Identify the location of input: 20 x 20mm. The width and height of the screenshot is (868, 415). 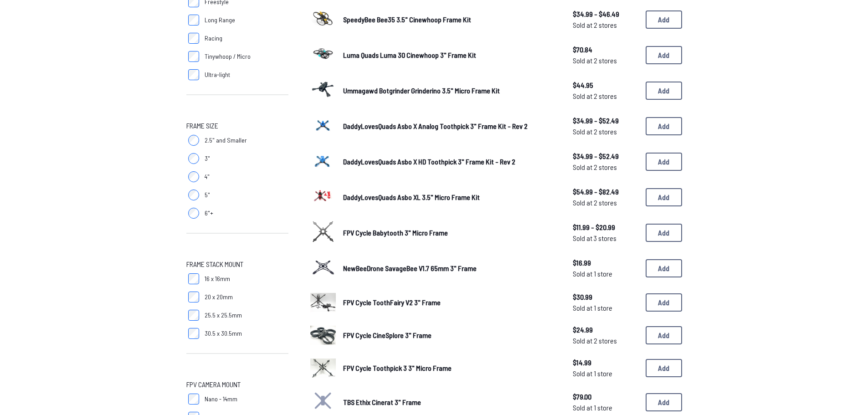
(194, 297).